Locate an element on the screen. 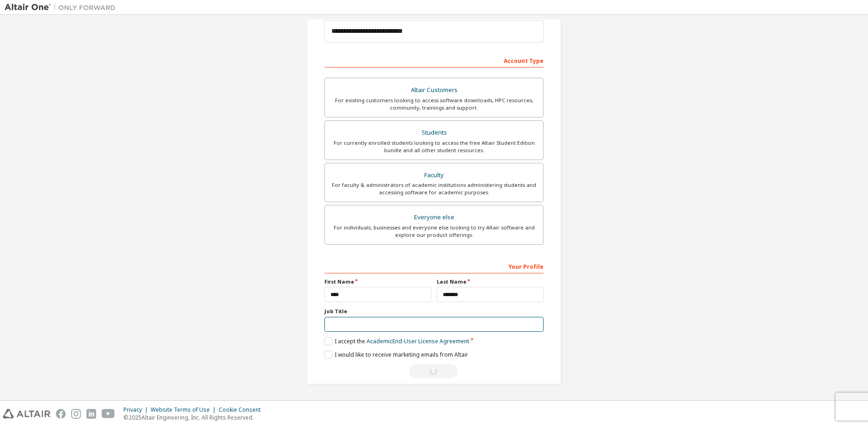 The height and width of the screenshot is (427, 868). label: I accept the is located at coordinates (396, 341).